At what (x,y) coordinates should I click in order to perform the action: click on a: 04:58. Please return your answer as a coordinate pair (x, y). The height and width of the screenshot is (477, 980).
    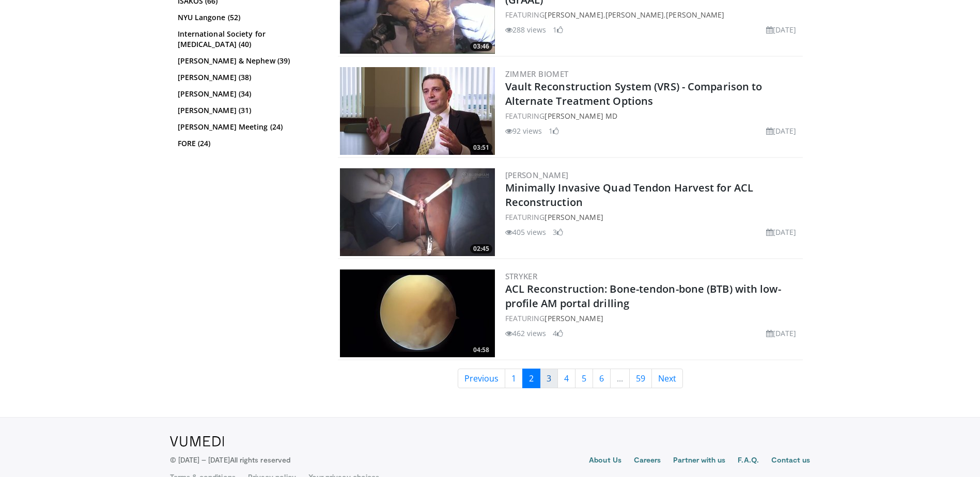
    Looking at the image, I should click on (417, 313).